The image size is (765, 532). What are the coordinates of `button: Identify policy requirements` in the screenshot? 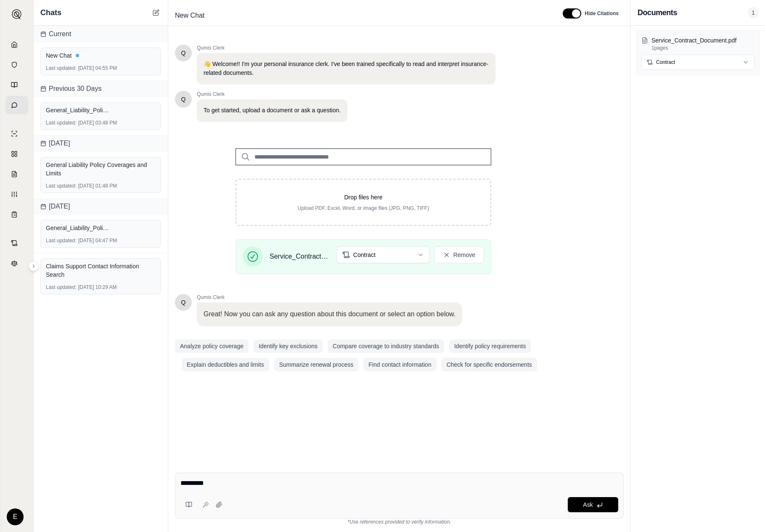 It's located at (490, 346).